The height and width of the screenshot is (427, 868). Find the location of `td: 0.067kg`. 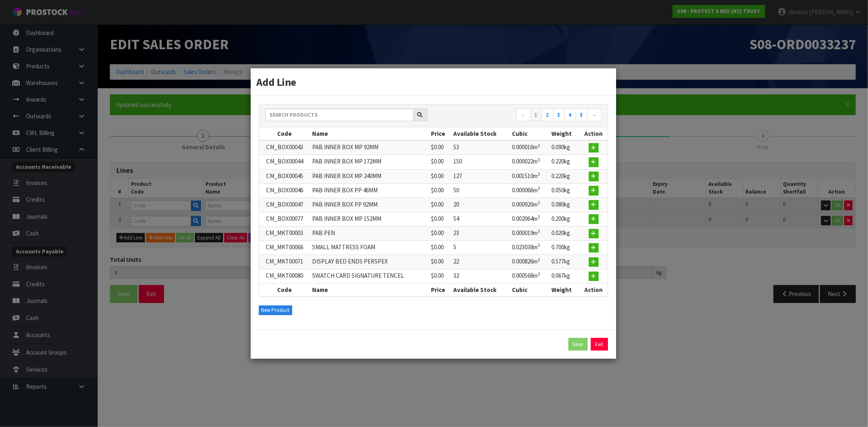

td: 0.067kg is located at coordinates (565, 276).